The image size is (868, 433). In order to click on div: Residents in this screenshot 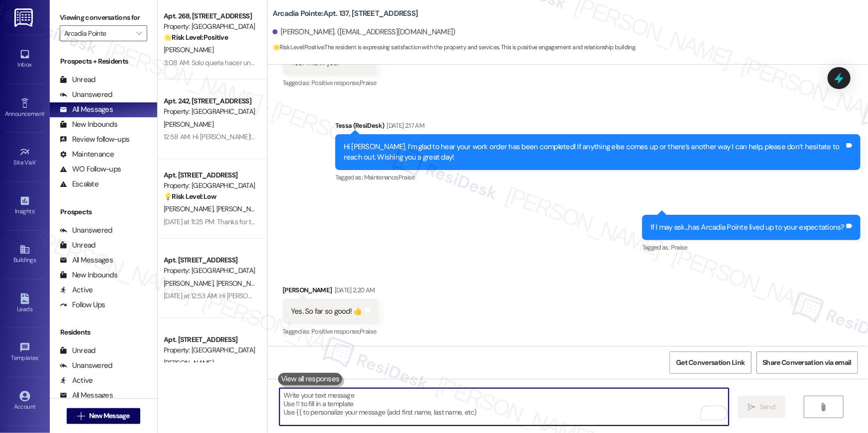, I will do `click(103, 332)`.